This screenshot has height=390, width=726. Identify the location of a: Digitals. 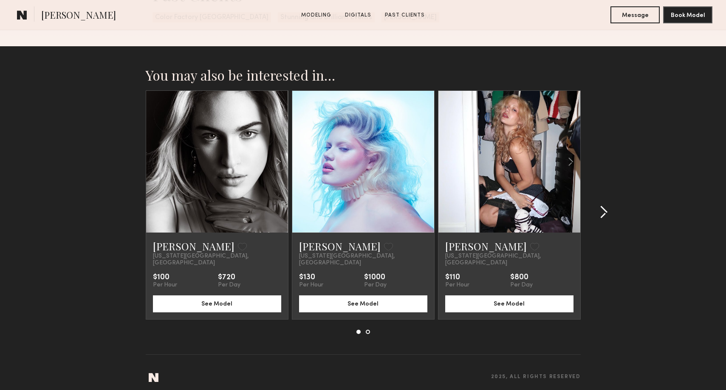
(358, 15).